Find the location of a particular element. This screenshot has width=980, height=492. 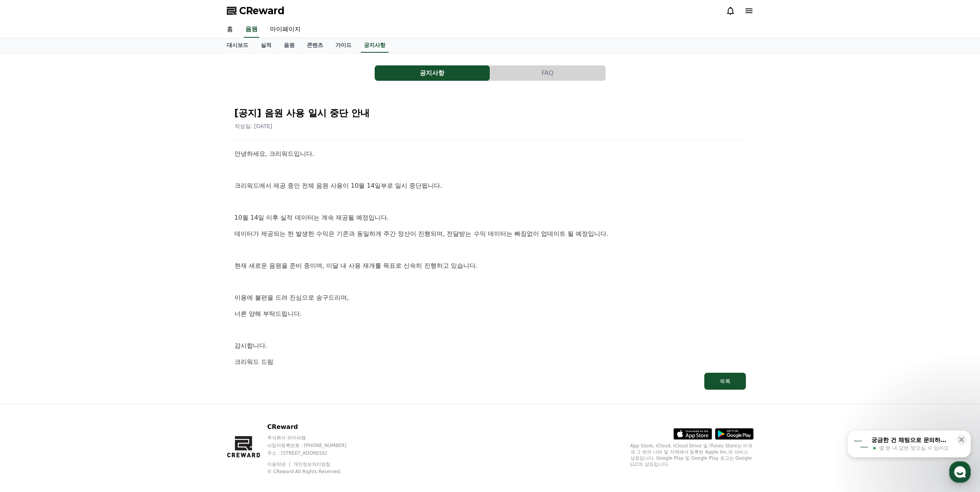

a: 설정 is located at coordinates (124, 254).